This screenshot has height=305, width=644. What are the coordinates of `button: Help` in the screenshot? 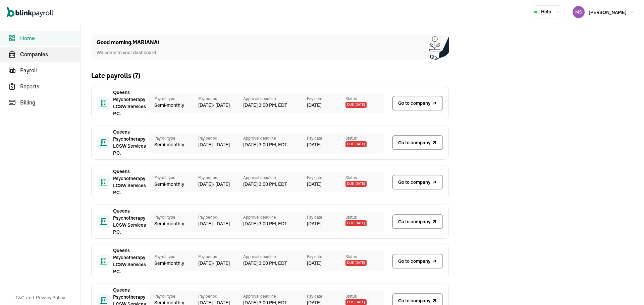 It's located at (547, 11).